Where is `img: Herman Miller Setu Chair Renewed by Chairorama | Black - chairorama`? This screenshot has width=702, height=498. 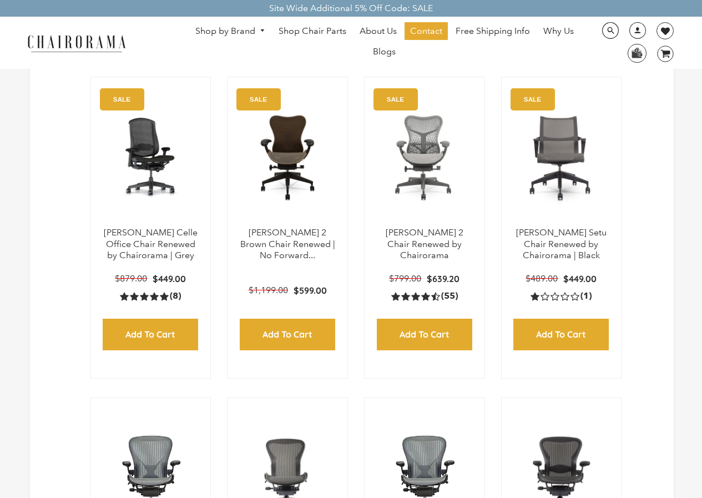
img: Herman Miller Setu Chair Renewed by Chairorama | Black - chairorama is located at coordinates (562, 158).